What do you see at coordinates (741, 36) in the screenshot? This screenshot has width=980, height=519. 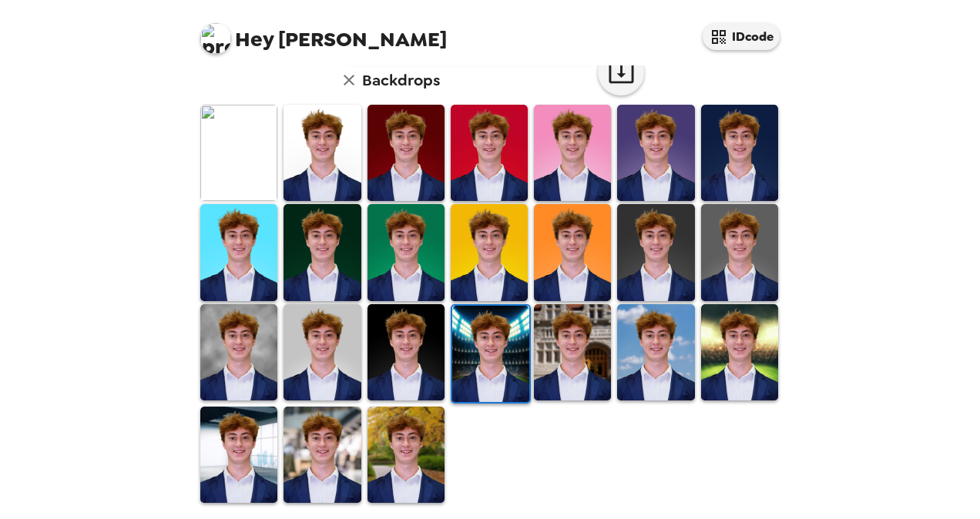 I see `button: IDcode` at bounding box center [741, 36].